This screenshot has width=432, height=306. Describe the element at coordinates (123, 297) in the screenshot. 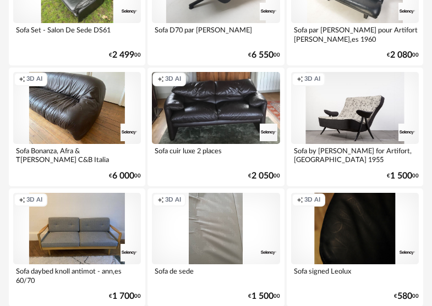

I see `span: 1 700` at that location.